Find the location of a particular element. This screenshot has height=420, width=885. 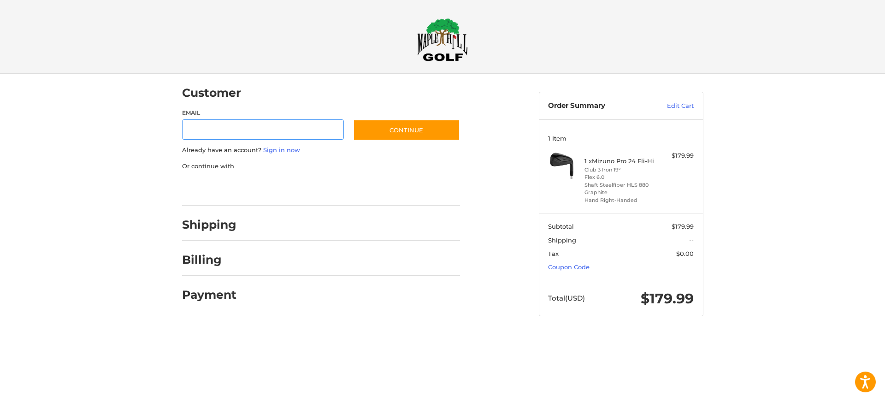

button: Continue is located at coordinates (406, 130).